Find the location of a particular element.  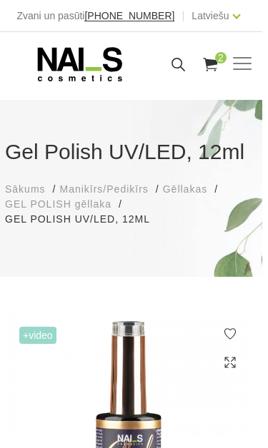

span: Sākums is located at coordinates (25, 189).